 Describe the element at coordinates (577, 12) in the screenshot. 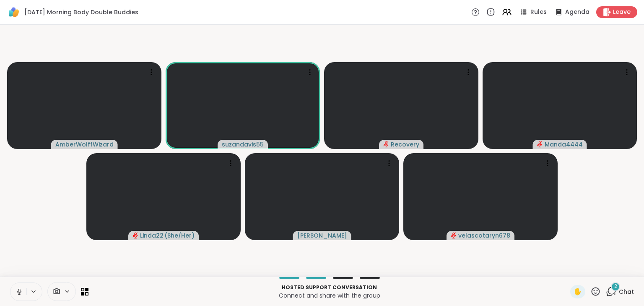

I see `span: Agenda` at that location.